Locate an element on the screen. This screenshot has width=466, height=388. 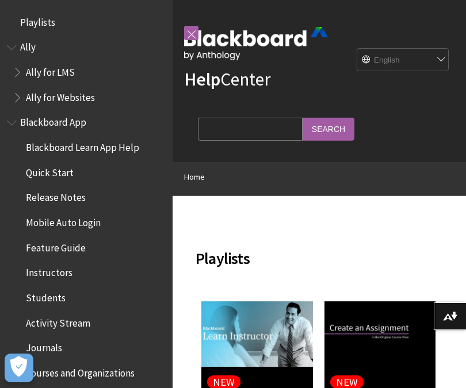
span: Blackboard Learn App Help is located at coordinates (82, 145).